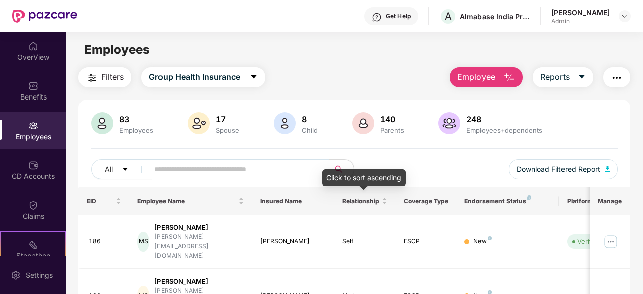 Image resolution: width=643 pixels, height=294 pixels. What do you see at coordinates (33, 126) in the screenshot?
I see `img: svg+xml;base64,PHN2ZyBpZD0iRW1wbG95ZWVzIiB4bWxucz0iaHR0cDovL3d3dy53My5vcmcvMjAwMC9zdmciIHdpZHRoPS...` at bounding box center [33, 126].